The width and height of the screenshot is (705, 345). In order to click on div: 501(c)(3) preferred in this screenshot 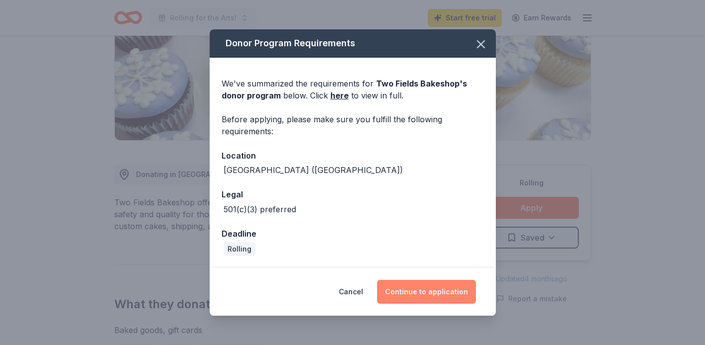, I will do `click(260, 209)`.